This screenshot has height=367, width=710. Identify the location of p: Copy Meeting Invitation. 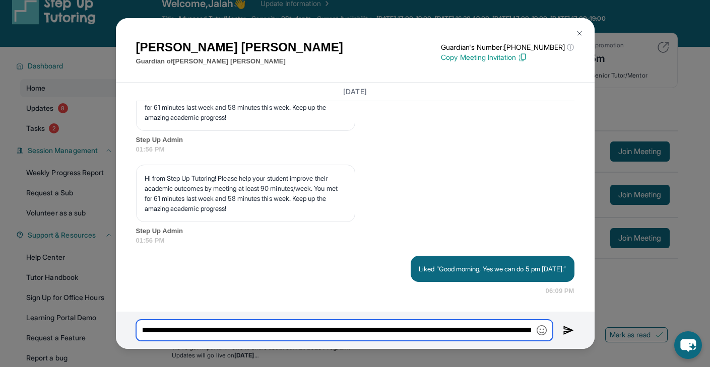
(507, 57).